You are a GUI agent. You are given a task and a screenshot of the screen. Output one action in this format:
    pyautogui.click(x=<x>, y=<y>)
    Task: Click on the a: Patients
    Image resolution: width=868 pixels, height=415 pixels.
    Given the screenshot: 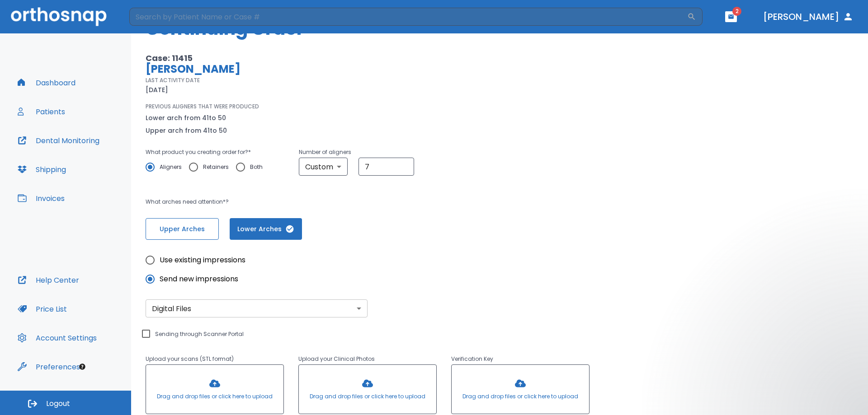 What is the action you would take?
    pyautogui.click(x=41, y=112)
    